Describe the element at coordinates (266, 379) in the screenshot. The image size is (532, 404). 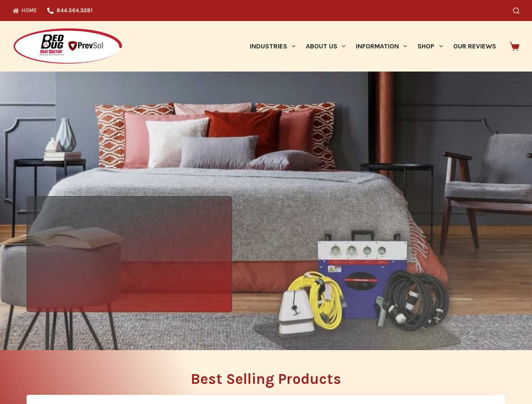
I see `h2: Best Selling Products` at that location.